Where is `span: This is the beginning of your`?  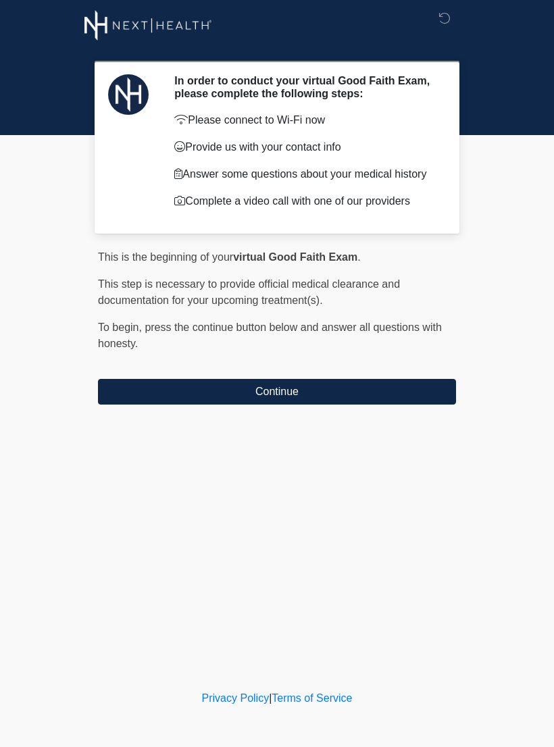
span: This is the beginning of your is located at coordinates (166, 257).